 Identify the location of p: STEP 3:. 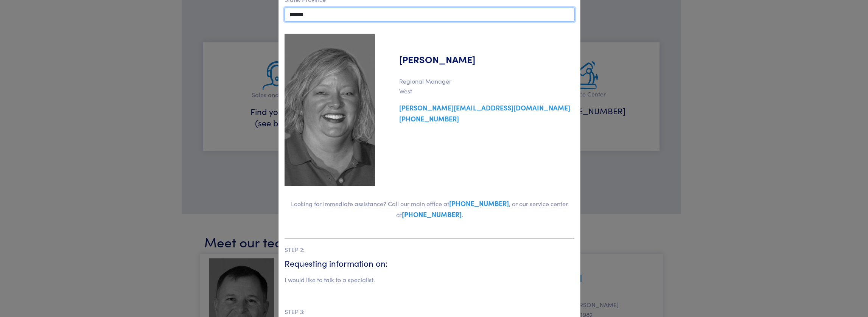
(429, 311).